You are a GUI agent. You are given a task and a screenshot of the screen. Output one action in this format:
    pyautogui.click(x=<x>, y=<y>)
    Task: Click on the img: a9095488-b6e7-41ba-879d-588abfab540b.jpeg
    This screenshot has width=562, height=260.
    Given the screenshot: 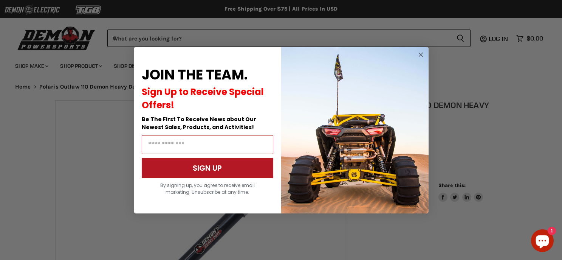 What is the action you would take?
    pyautogui.click(x=355, y=130)
    